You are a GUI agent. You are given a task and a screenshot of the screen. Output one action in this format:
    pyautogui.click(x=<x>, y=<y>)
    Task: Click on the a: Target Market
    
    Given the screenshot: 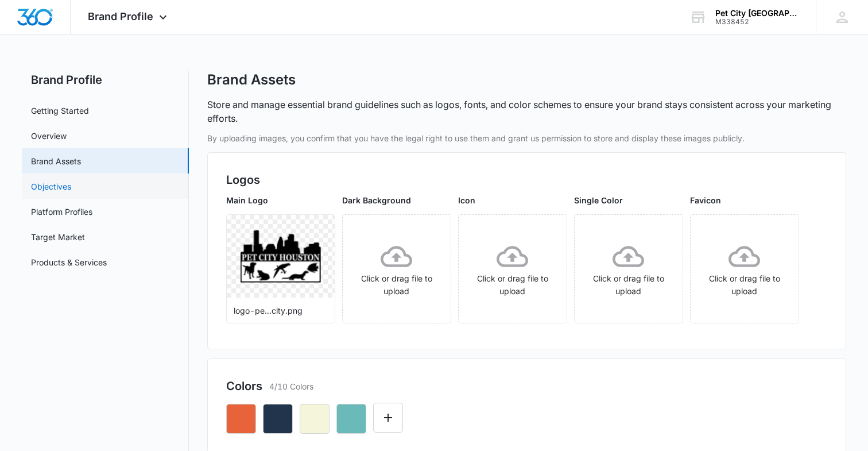 What is the action you would take?
    pyautogui.click(x=58, y=237)
    